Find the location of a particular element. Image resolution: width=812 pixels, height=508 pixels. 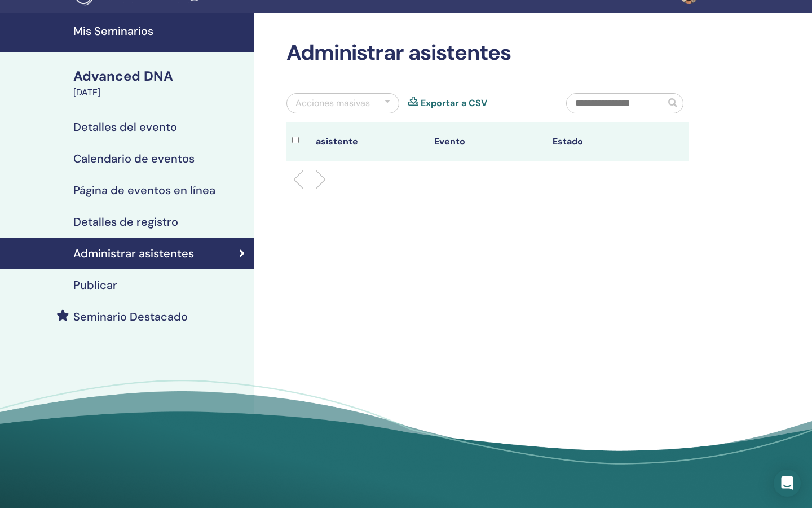

div: Advanced DNA is located at coordinates (160, 76).